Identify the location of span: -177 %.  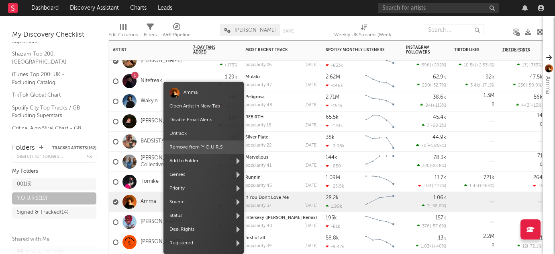
(439, 186).